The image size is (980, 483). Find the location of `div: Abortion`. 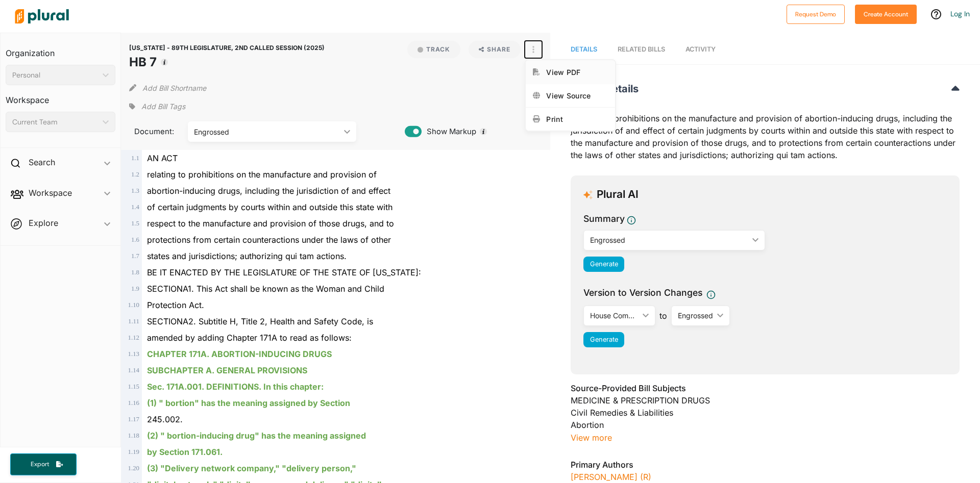

div: Abortion is located at coordinates (765, 425).